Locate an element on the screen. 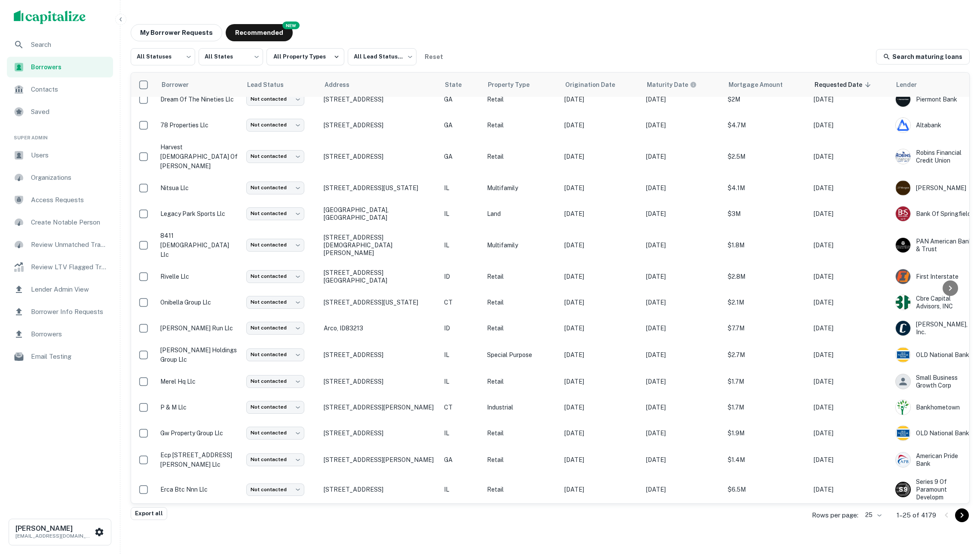  a: Access Requests is located at coordinates (59, 200).